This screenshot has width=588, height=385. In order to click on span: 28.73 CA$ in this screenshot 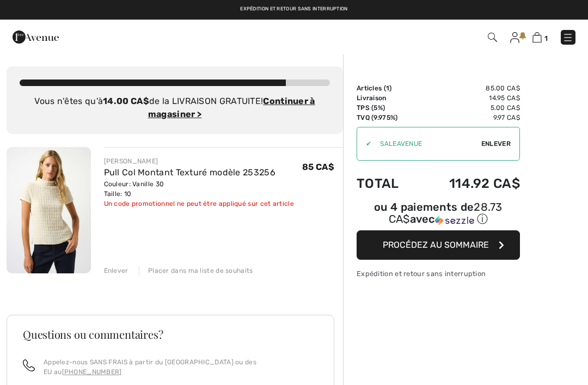, I will do `click(445, 213)`.